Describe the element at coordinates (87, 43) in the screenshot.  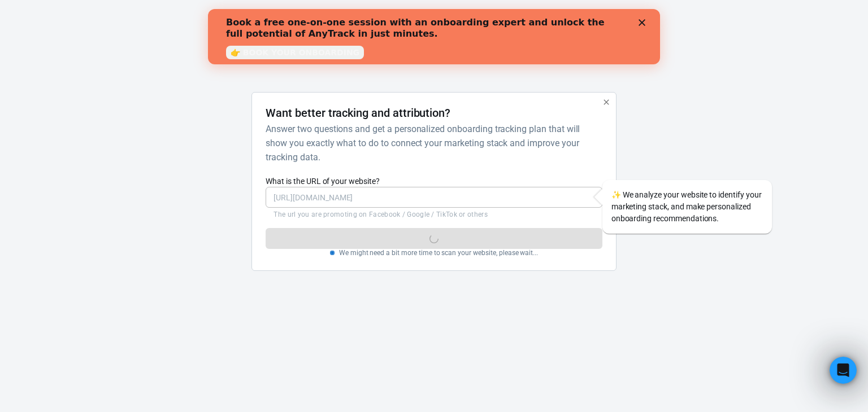
I see `a: 👉 BOOK YOUR ONBOARDING` at that location.